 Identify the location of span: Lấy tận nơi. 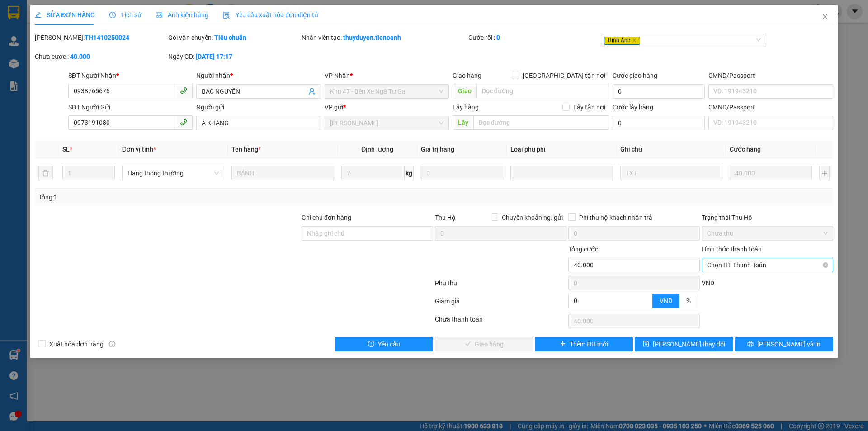
(589, 107).